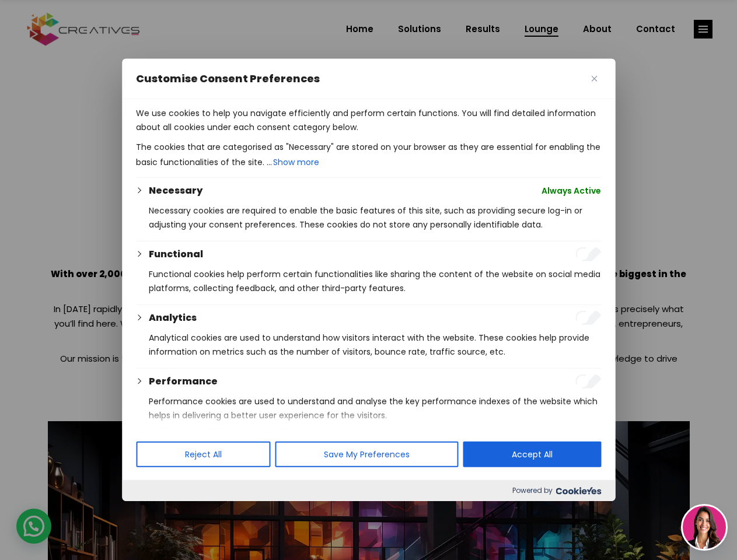 This screenshot has height=560, width=737. What do you see at coordinates (588, 381) in the screenshot?
I see `input: Enable Performance` at bounding box center [588, 381].